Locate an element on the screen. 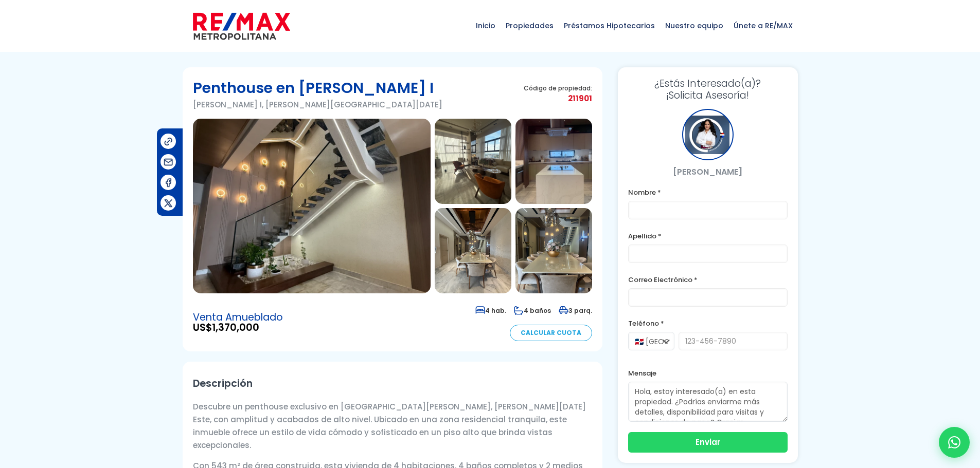 This screenshot has width=980, height=468. h3: ¡Solicita Asesoría! is located at coordinates (708, 89).